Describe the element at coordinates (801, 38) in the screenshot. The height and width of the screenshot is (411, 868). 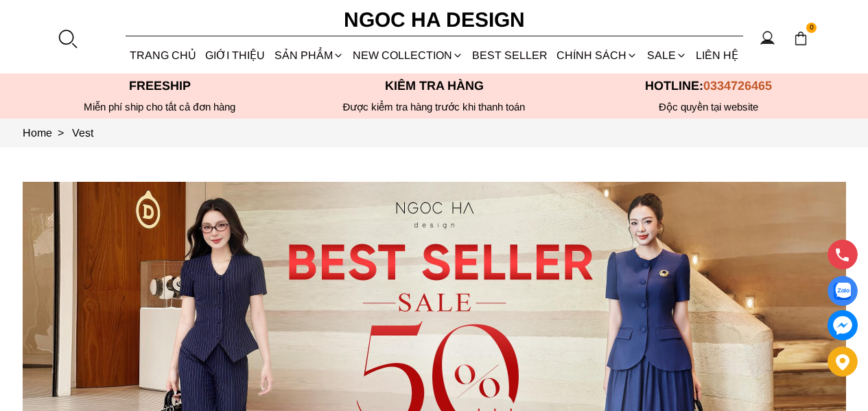
I see `img: img-CART-ICON-ksit0nf1` at that location.